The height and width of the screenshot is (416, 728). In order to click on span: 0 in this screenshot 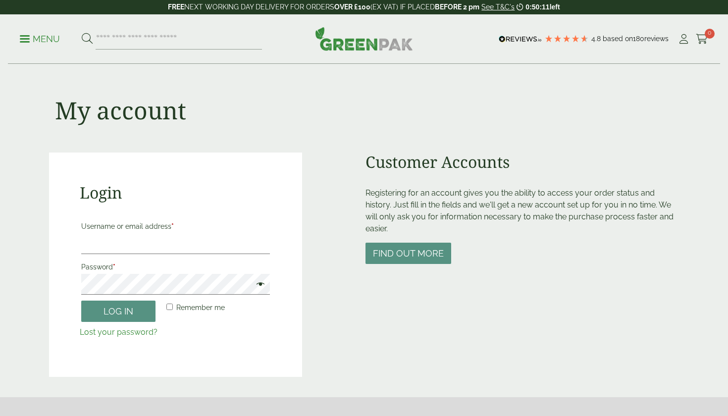, I will do `click(709, 34)`.